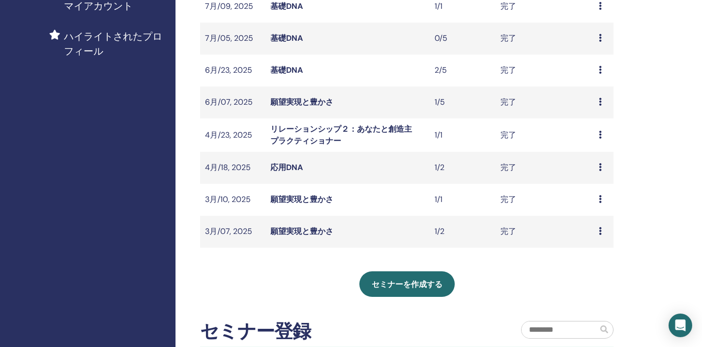  I want to click on span: ハイライトされたプロフィール, so click(116, 44).